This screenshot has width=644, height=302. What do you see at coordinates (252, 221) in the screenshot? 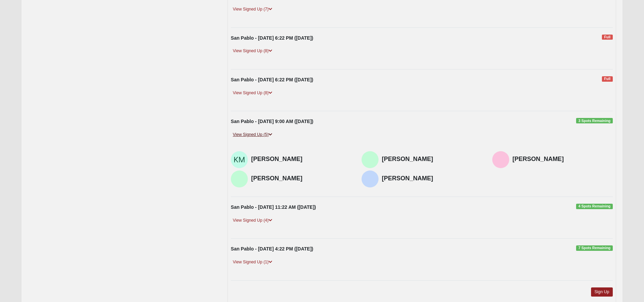
I see `a: View Signed Up (4)` at bounding box center [252, 221].